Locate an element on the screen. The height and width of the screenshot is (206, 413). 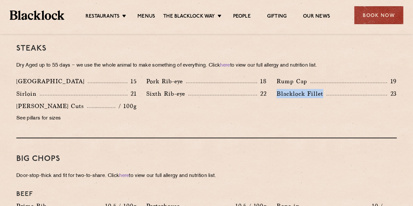
a: Our News is located at coordinates (317, 17).